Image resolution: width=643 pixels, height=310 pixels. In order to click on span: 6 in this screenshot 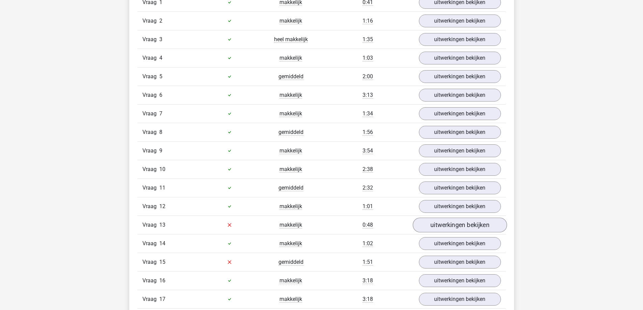, I will do `click(161, 95)`.